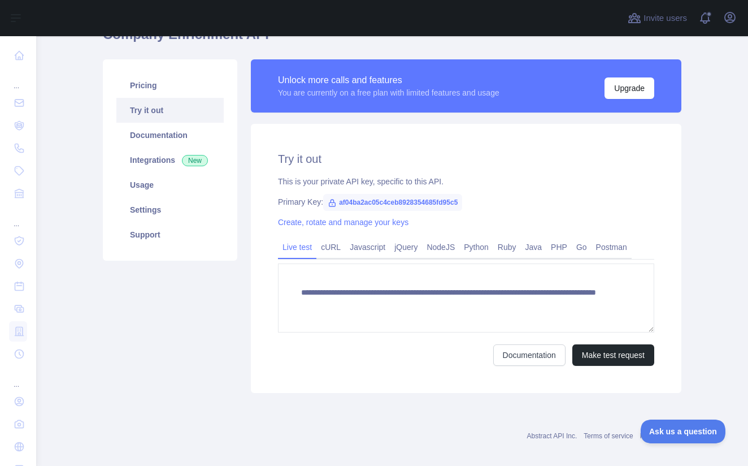  Describe the element at coordinates (466, 202) in the screenshot. I see `div: Primary Key:` at that location.